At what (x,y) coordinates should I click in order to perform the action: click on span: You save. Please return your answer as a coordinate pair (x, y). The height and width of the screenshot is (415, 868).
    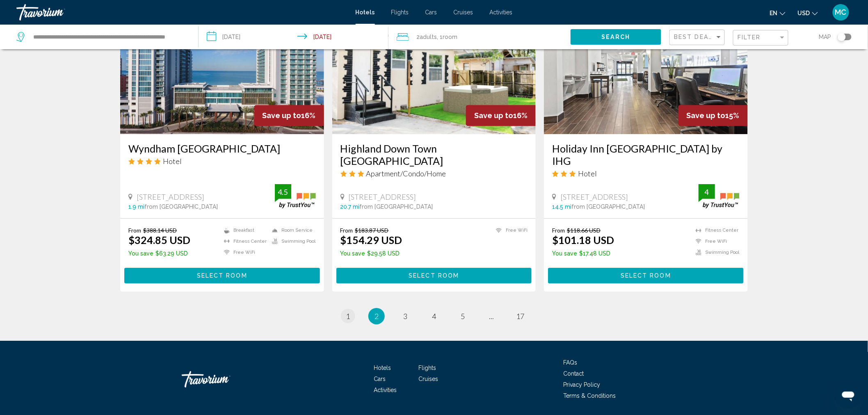
    Looking at the image, I should click on (565, 253).